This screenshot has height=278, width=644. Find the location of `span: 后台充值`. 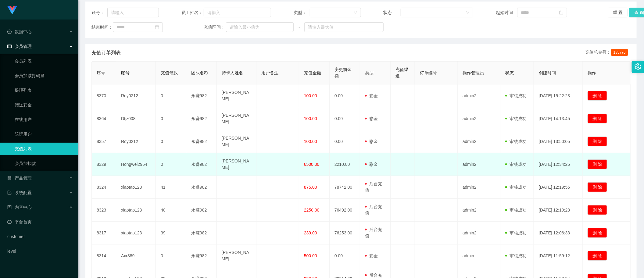

span: 后台充值 is located at coordinates (373, 233).